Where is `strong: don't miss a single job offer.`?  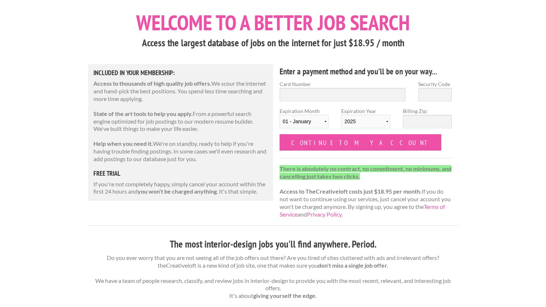
strong: don't miss a single job offer. is located at coordinates (353, 265).